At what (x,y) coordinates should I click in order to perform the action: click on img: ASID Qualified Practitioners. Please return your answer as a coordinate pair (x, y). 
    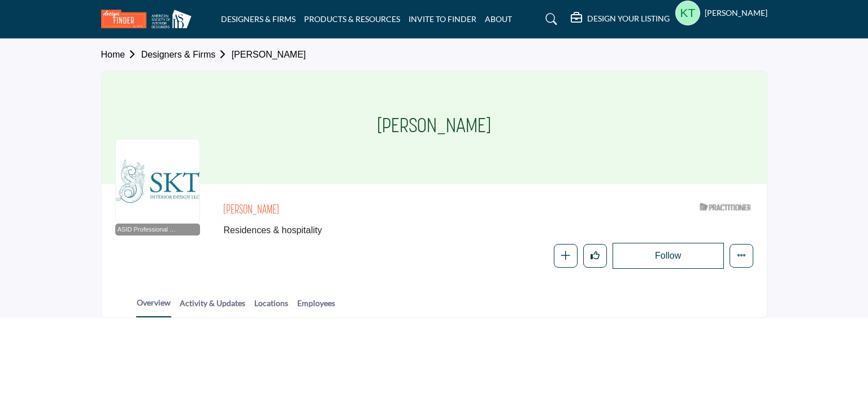
    Looking at the image, I should click on (725, 207).